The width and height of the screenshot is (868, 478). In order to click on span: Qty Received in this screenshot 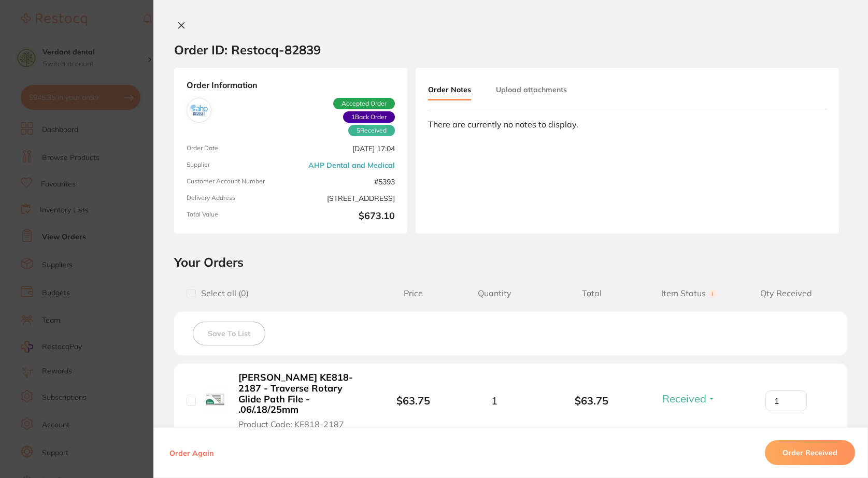, I will do `click(787, 294)`.